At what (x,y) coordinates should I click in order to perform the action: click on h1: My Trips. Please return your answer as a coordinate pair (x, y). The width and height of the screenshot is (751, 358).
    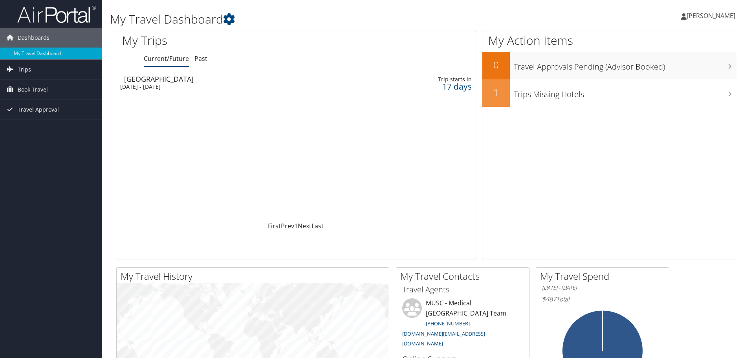
    Looking at the image, I should click on (221, 40).